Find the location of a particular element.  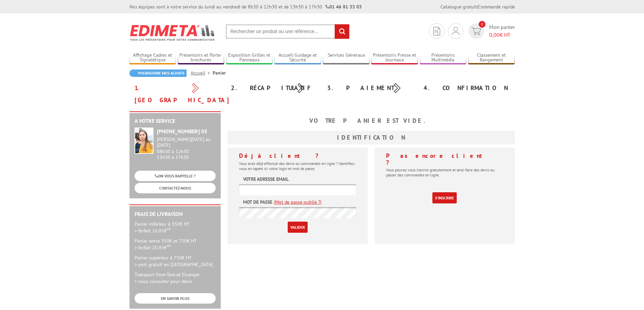

p: Panier supérieur à 750€ HT is located at coordinates (175, 261).